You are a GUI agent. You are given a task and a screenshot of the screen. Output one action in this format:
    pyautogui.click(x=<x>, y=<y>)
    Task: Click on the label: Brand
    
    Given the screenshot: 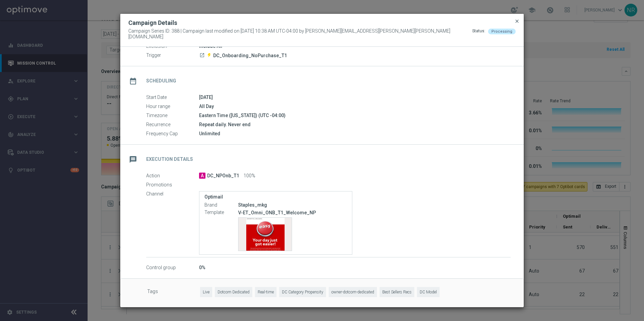 What is the action you would take?
    pyautogui.click(x=221, y=205)
    